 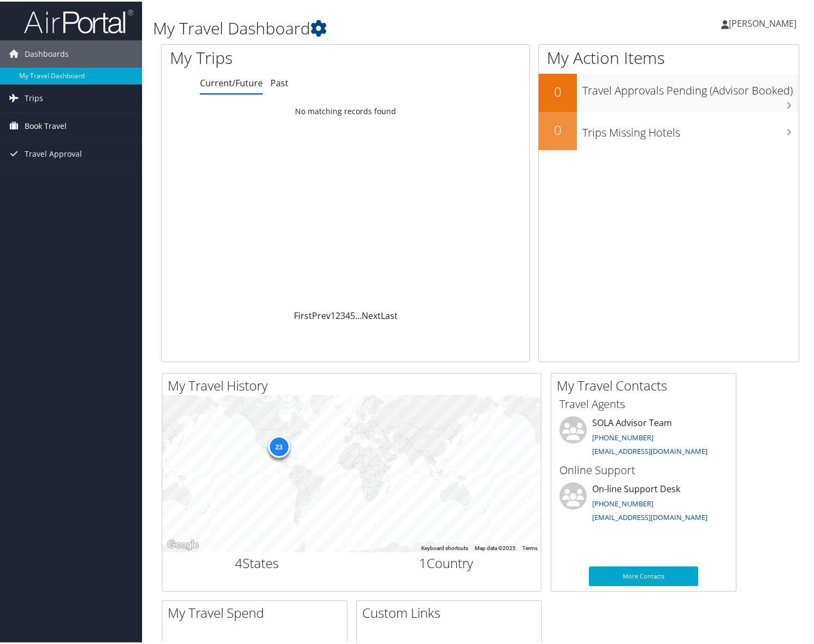 What do you see at coordinates (354, 384) in the screenshot?
I see `h2: My Travel History` at bounding box center [354, 384].